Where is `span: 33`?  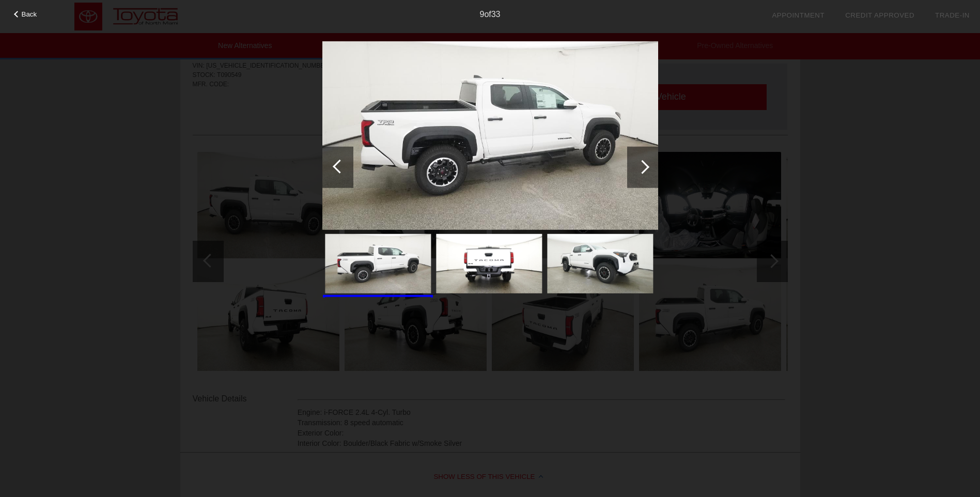
span: 33 is located at coordinates (496, 14).